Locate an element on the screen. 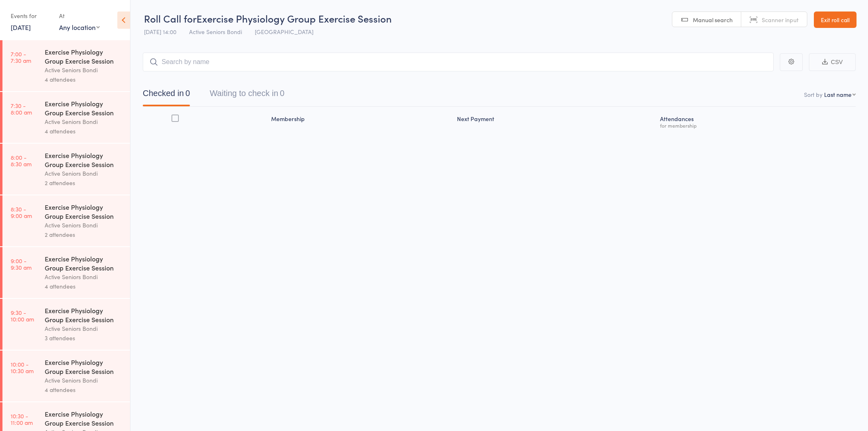  div: for membership is located at coordinates (756, 125).